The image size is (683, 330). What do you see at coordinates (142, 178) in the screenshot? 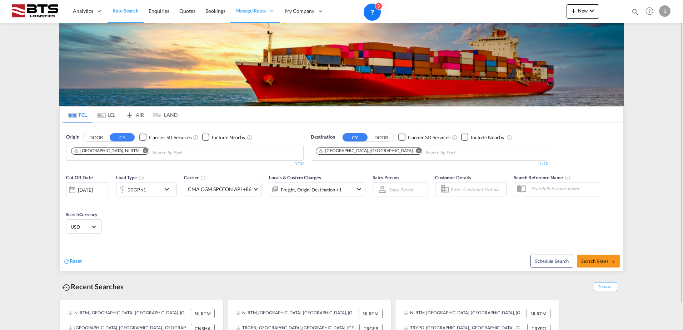
I see `md-icon: icon-information-outline` at bounding box center [142, 178].